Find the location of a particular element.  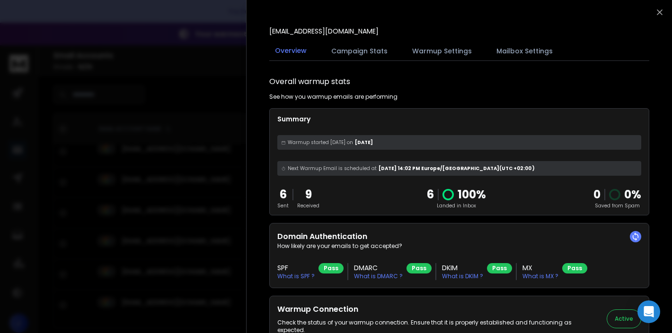

p: Landed in Inbox is located at coordinates (456, 206).